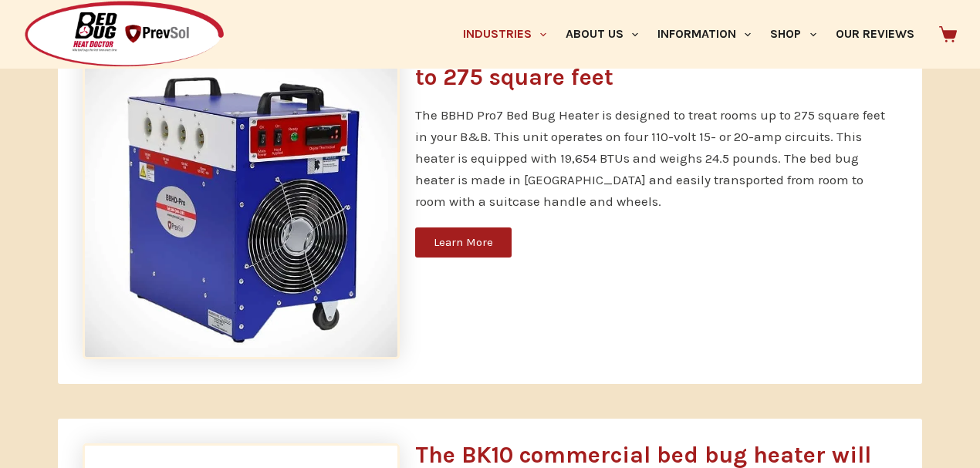 This screenshot has width=980, height=468. Describe the element at coordinates (656, 158) in the screenshot. I see `div: The BBHD Pro7 Bed Bug Heater is designed to treat rooms up to 275 square feet in your B&B. This u...` at that location.